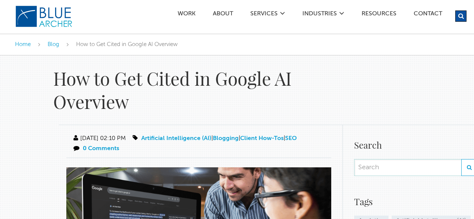  What do you see at coordinates (23, 44) in the screenshot?
I see `a: Home` at bounding box center [23, 44].